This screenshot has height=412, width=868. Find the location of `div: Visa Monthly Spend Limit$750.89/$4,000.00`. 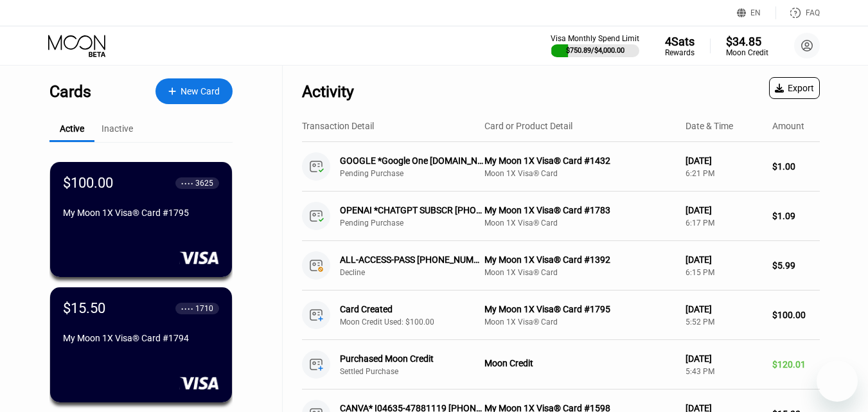

div: Visa Monthly Spend Limit$750.89/$4,000.00 is located at coordinates (595, 46).